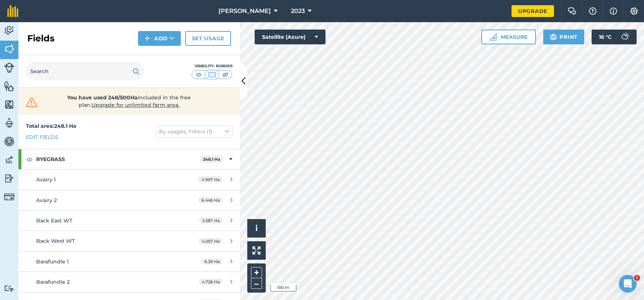 The image size is (644, 300). I want to click on span: 2023, so click(298, 11).